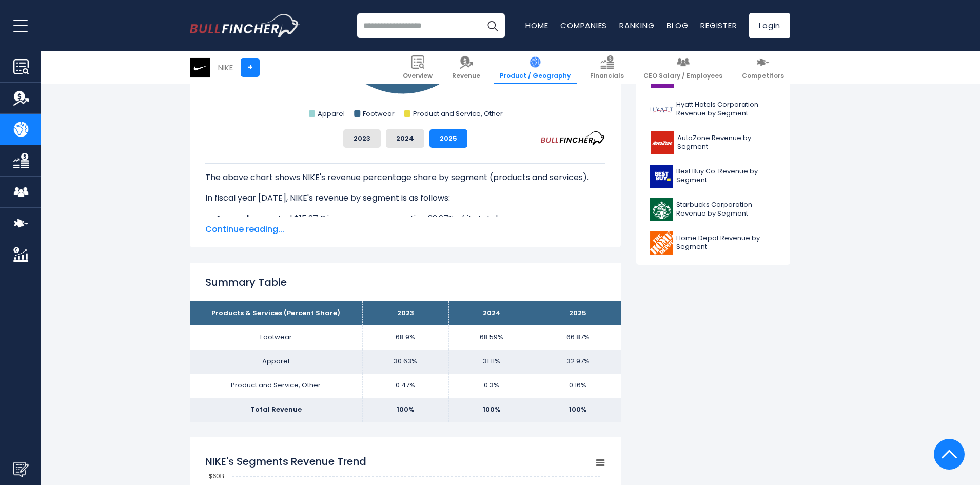  Describe the element at coordinates (276, 385) in the screenshot. I see `td: Product and Service, Other` at that location.